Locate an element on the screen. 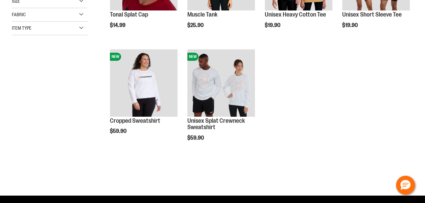 The height and width of the screenshot is (203, 425). a: Unisex Splat Crewneck SweatshirtNEW is located at coordinates (221, 83).